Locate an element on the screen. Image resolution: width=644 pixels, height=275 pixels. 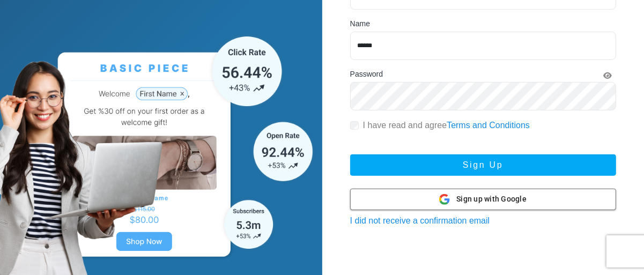
a: Terms and Conditions is located at coordinates (488, 125).